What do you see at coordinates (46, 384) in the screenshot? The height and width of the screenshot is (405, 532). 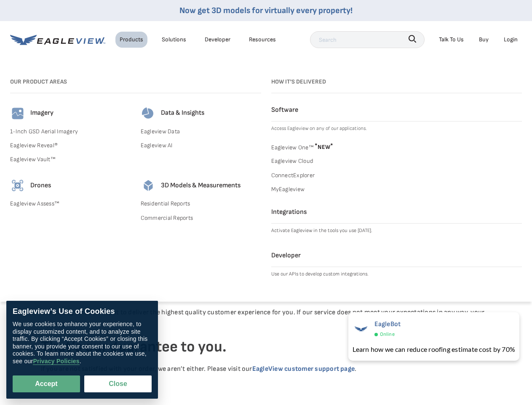 I see `button: Accept` at bounding box center [46, 384].